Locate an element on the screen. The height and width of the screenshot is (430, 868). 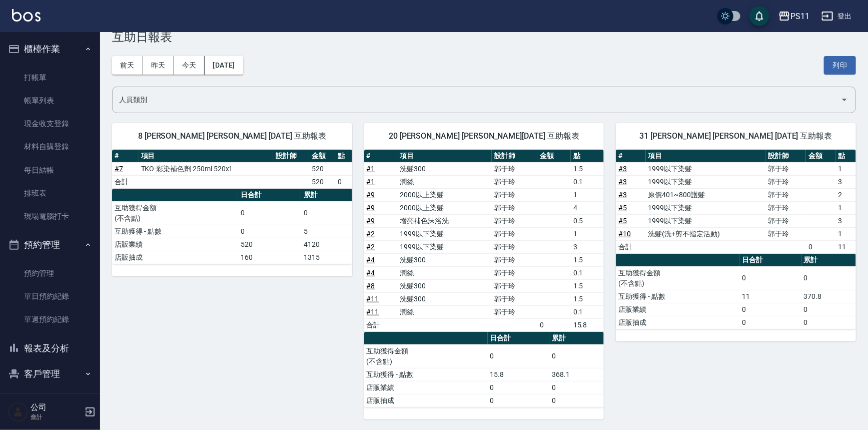
a: #5 is located at coordinates (623, 221).